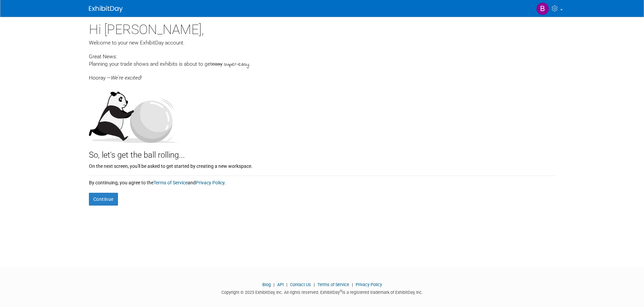 The image size is (644, 307). I want to click on a: Blog, so click(267, 285).